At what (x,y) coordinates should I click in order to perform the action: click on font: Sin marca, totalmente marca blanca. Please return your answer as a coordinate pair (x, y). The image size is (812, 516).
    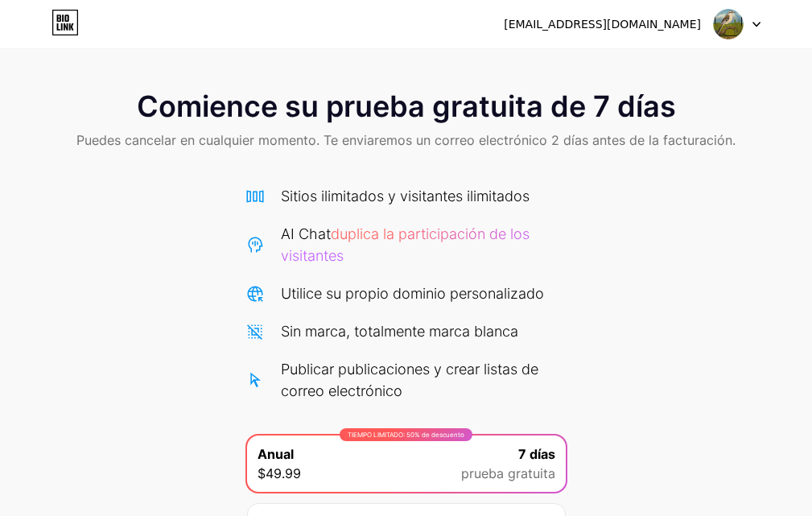
    Looking at the image, I should click on (400, 331).